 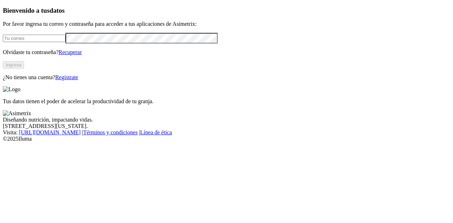 I want to click on div: Visita : | |, so click(x=227, y=133).